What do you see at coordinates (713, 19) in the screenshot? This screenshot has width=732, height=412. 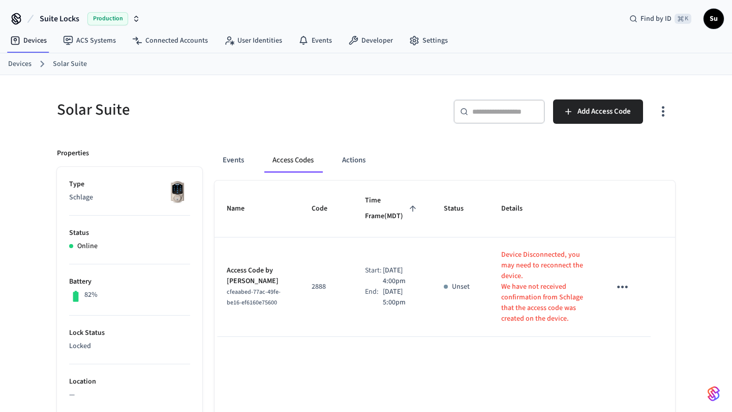 I see `button: Su` at bounding box center [713, 19].